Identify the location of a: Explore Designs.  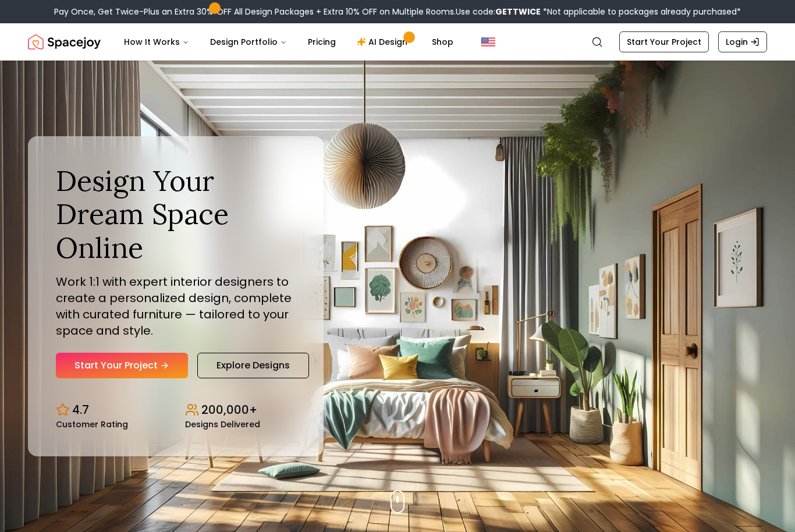
(253, 365).